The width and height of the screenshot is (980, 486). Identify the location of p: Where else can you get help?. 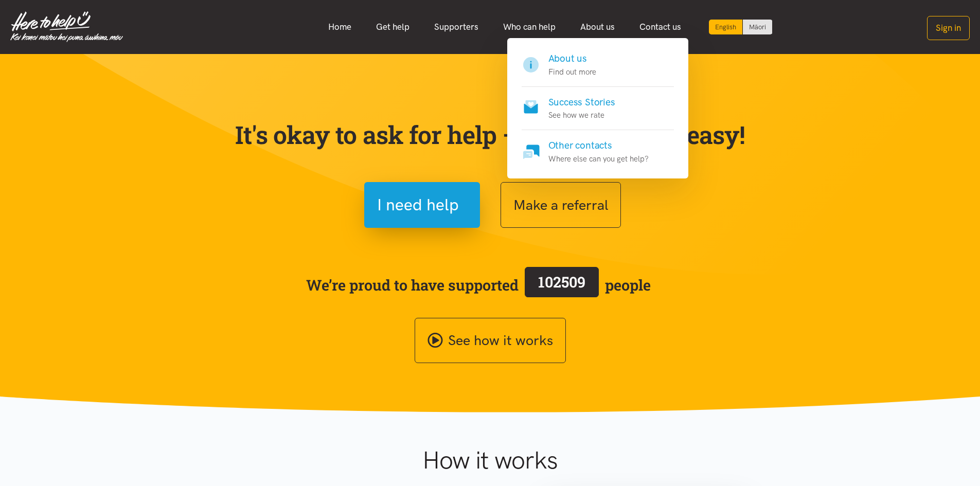
(598, 159).